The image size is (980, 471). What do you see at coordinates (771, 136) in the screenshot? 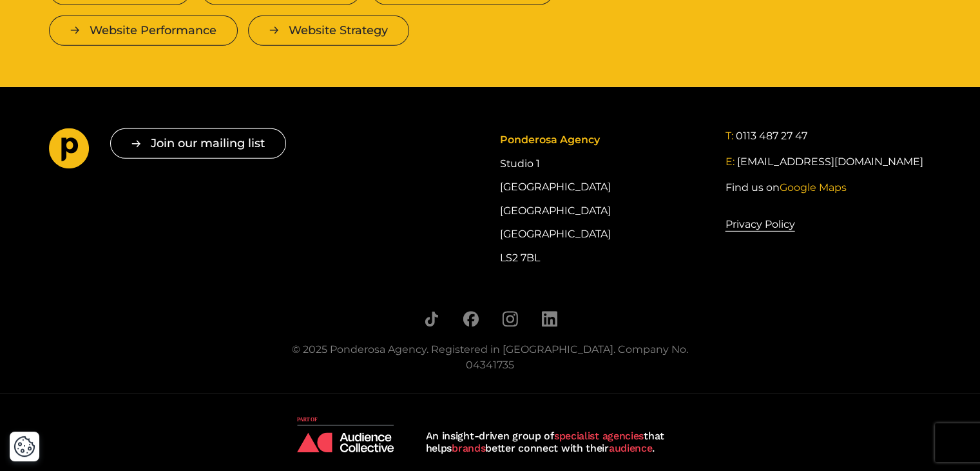
I see `a: 0113 487 27 47` at bounding box center [771, 136].